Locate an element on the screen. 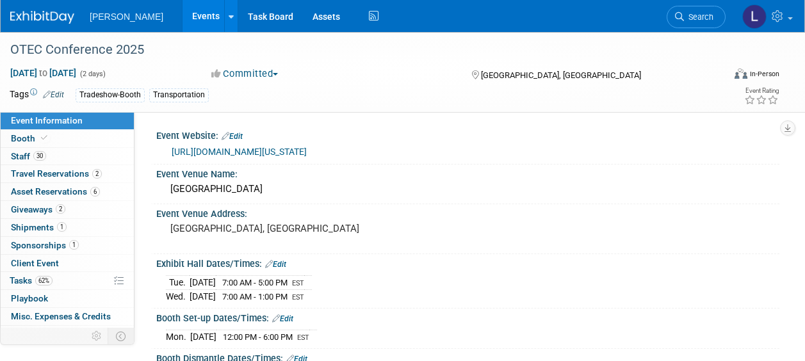 The height and width of the screenshot is (361, 805). td: Tags is located at coordinates (36, 95).